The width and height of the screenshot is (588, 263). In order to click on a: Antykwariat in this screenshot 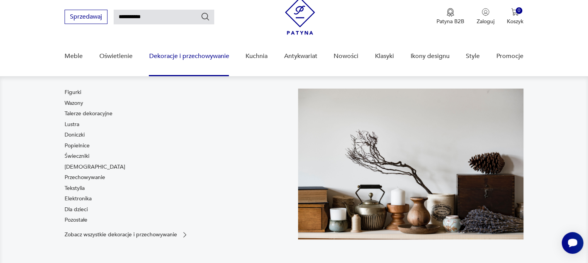, I will do `click(301, 56)`.